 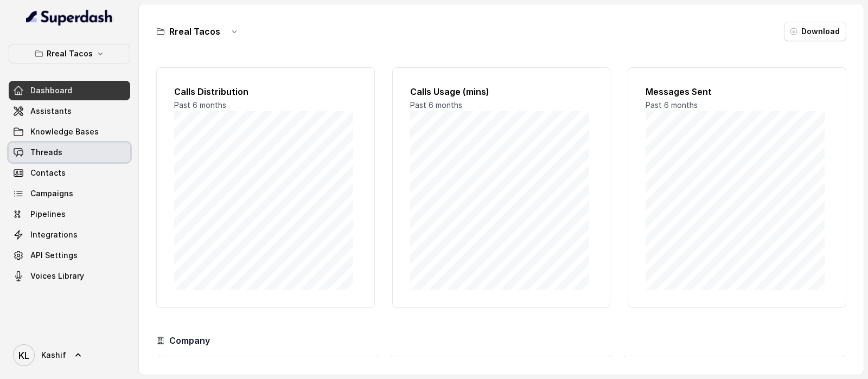 I want to click on p: Rreal Tacos, so click(x=69, y=54).